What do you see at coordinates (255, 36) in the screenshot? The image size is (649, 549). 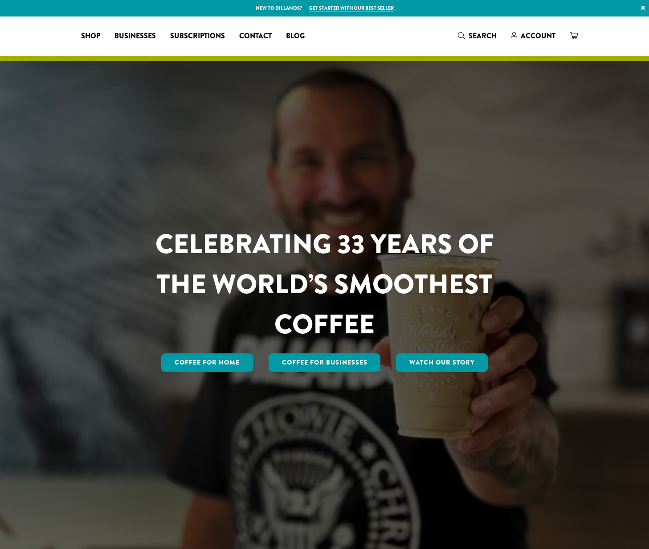 I see `span: Contact` at bounding box center [255, 36].